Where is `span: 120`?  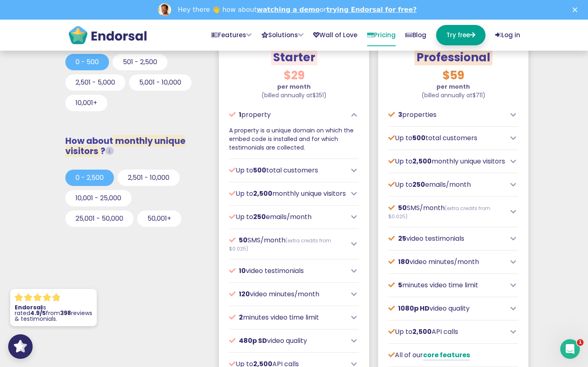 span: 120 is located at coordinates (244, 294).